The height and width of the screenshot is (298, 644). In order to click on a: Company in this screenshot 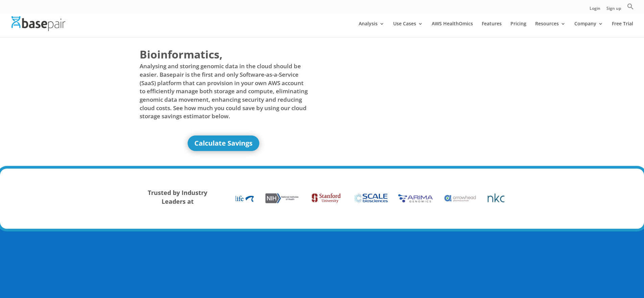, I will do `click(589, 29)`.